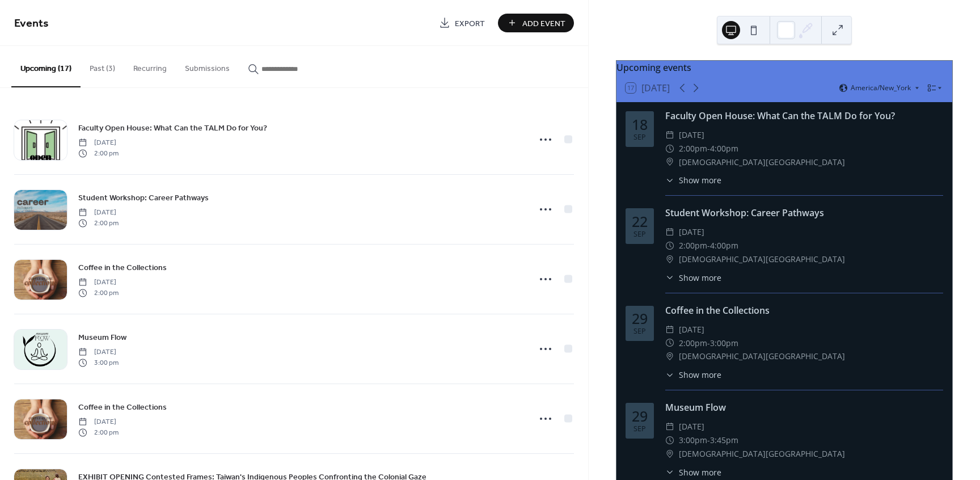 The width and height of the screenshot is (980, 480). Describe the element at coordinates (173, 128) in the screenshot. I see `a: Faculty Open House: What Can the TALM Do for You?` at that location.